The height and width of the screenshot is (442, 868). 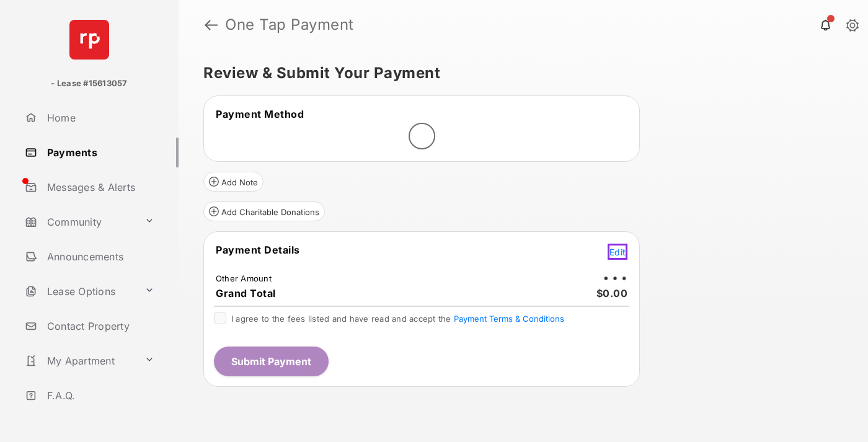 What do you see at coordinates (99, 326) in the screenshot?
I see `a: Contact Property` at bounding box center [99, 326].